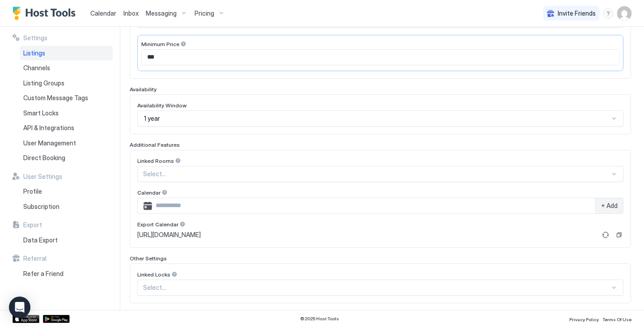  I want to click on span: Referral, so click(35, 258).